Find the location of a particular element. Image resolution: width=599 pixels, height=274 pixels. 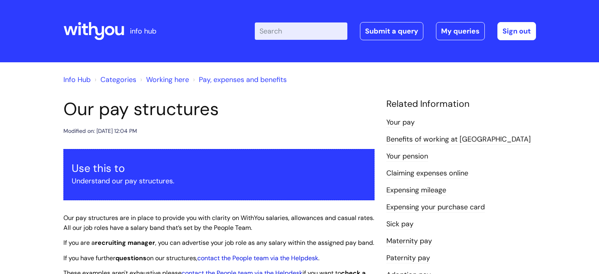

h1: Our pay structures is located at coordinates (219, 109).